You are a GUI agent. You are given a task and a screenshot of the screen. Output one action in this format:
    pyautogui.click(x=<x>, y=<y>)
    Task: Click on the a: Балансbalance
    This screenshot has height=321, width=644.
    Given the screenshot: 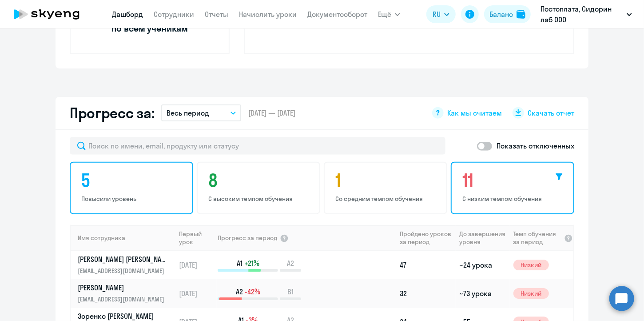 What is the action you would take?
    pyautogui.click(x=507, y=14)
    